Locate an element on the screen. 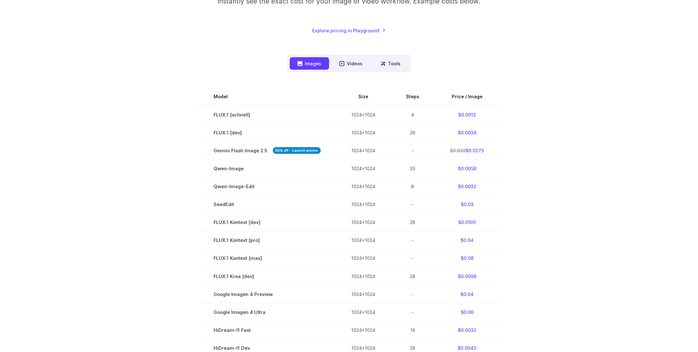 This screenshot has width=698, height=352. td: Qwen-Image is located at coordinates (267, 169).